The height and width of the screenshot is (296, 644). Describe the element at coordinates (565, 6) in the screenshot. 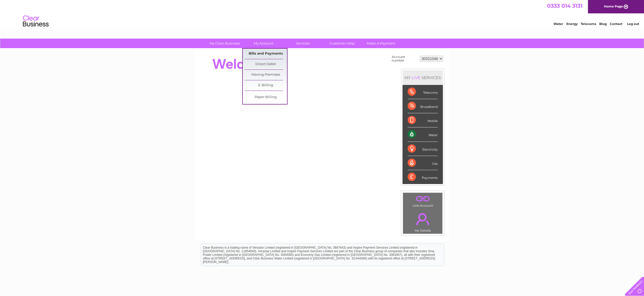

I see `a: 0333 014 3131` at that location.